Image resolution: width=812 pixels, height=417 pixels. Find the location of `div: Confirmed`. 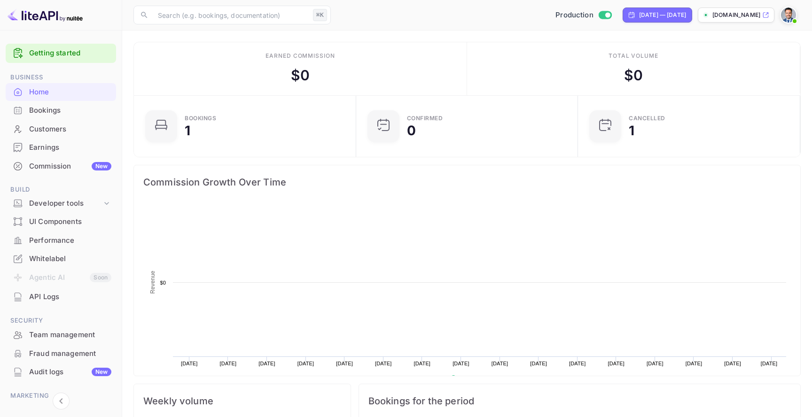

div: Confirmed is located at coordinates (425, 118).